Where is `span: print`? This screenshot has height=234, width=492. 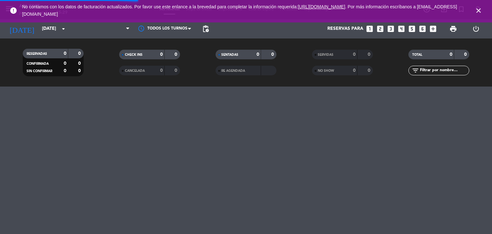
span: print is located at coordinates (453, 29).